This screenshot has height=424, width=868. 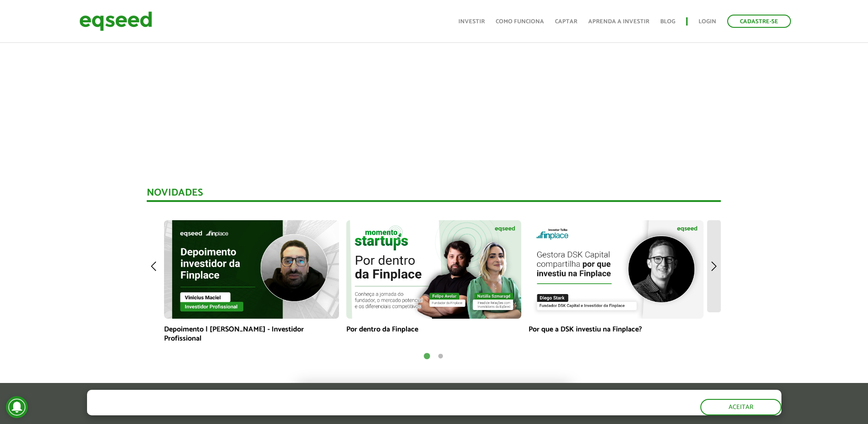 What do you see at coordinates (566, 21) in the screenshot?
I see `a: Captar` at bounding box center [566, 21].